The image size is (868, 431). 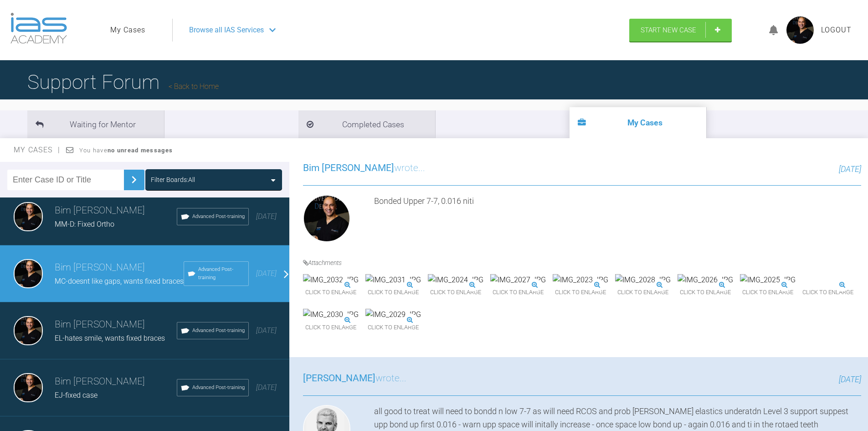 I want to click on li: Completed Cases, so click(x=367, y=124).